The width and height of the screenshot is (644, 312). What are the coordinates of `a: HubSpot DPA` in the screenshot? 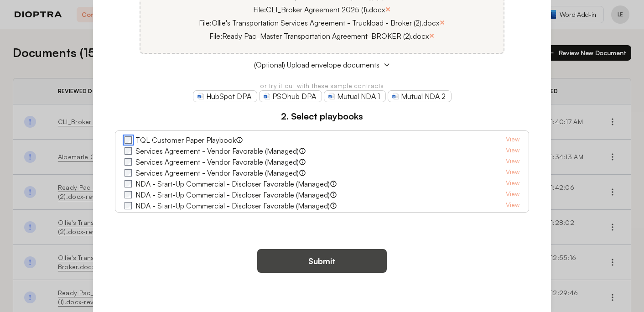 It's located at (225, 96).